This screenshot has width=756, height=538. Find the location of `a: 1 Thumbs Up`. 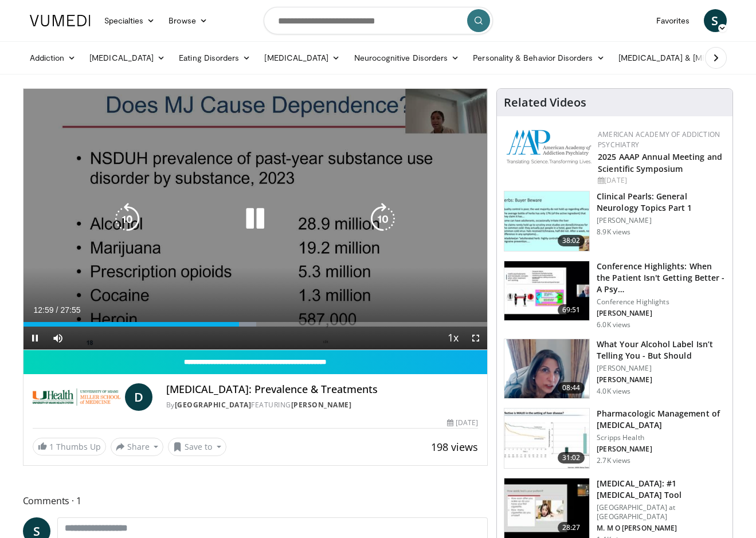

a: 1 Thumbs Up is located at coordinates (70, 446).